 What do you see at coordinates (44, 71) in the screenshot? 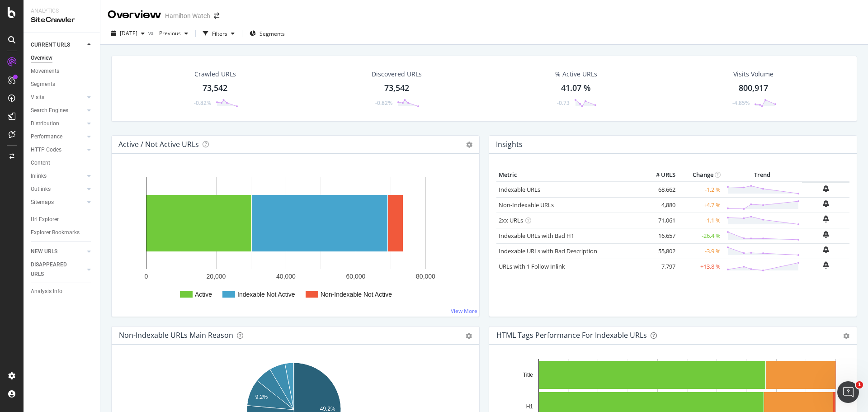
I see `div: Movements` at bounding box center [44, 71].